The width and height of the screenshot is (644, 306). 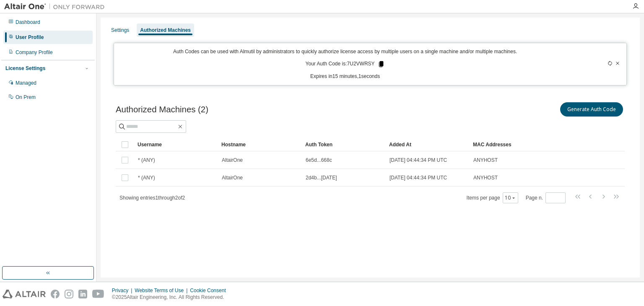 What do you see at coordinates (505, 145) in the screenshot?
I see `div: MAC Addresses` at bounding box center [505, 145].